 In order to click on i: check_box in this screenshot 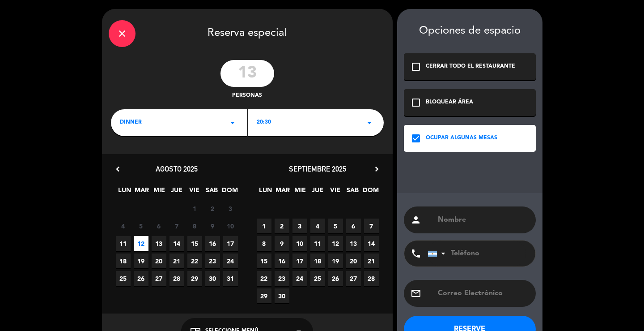, I will do `click(416, 139)`.